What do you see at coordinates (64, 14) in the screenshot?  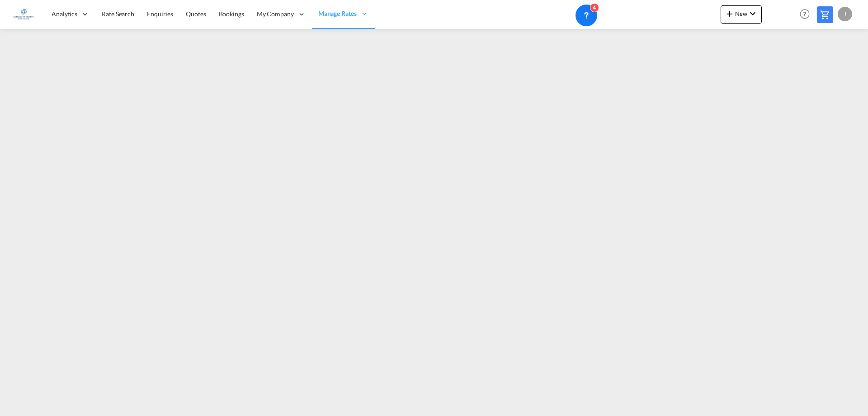 I see `span: Analytics` at bounding box center [64, 14].